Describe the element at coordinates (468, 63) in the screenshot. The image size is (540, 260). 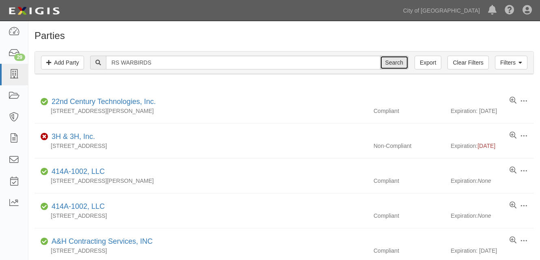
I see `a: Clear Filters` at that location.